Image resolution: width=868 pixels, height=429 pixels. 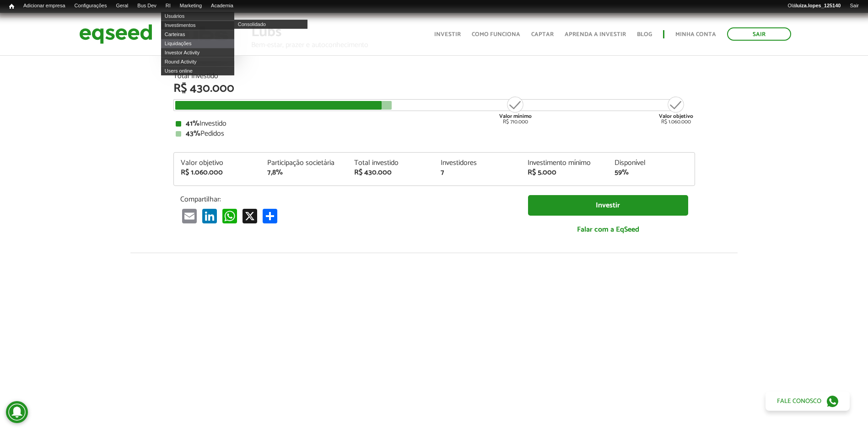 I want to click on a: Captar, so click(x=542, y=34).